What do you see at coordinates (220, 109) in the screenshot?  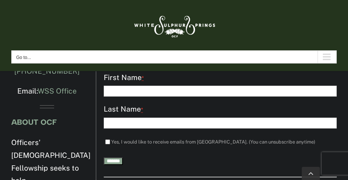 I see `label: Last Name` at bounding box center [220, 109].